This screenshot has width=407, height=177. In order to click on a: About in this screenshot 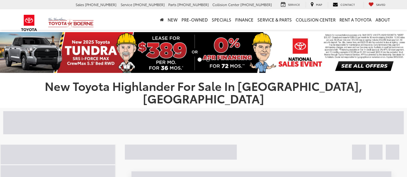, I will do `click(383, 20)`.